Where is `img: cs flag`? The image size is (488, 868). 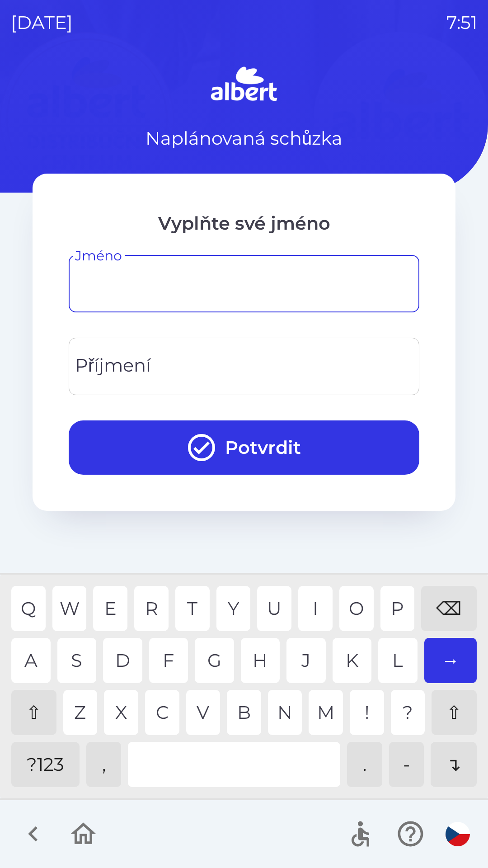
img: cs flag is located at coordinates (457, 834).